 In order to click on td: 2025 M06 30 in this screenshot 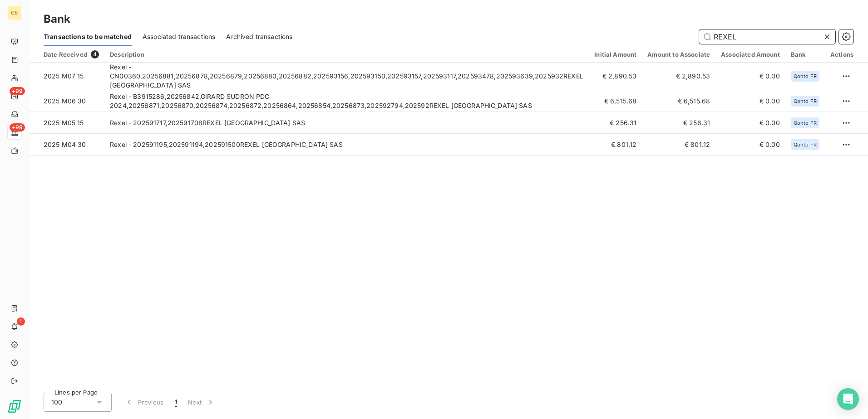, I will do `click(67, 101)`.